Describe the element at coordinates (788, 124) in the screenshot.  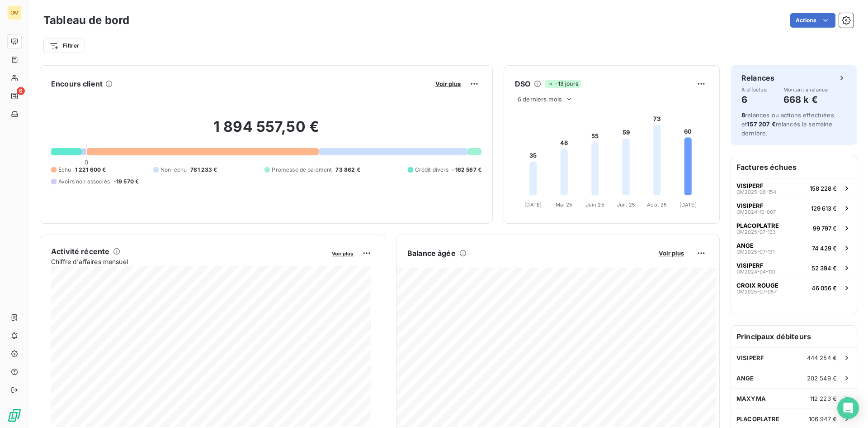
I see `span: relances ou actions effectuées et relancés la semaine dernière.` at that location.